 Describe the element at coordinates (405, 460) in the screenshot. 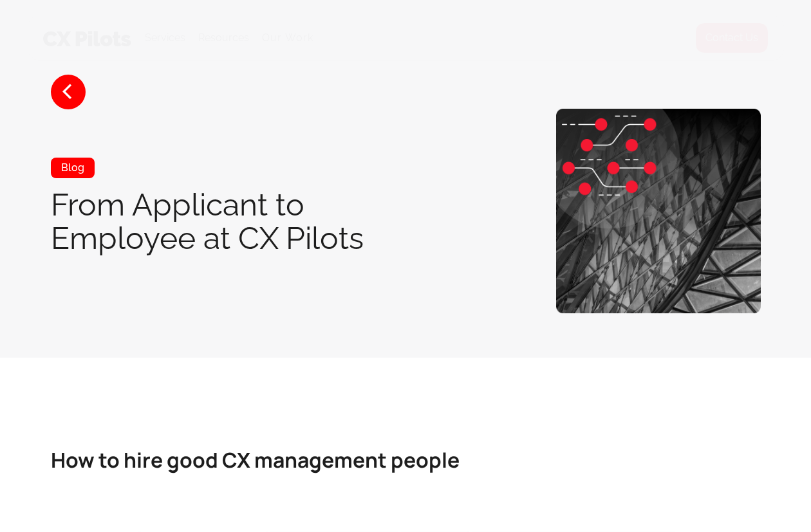

I see `h2: How to hire good CX management people` at that location.